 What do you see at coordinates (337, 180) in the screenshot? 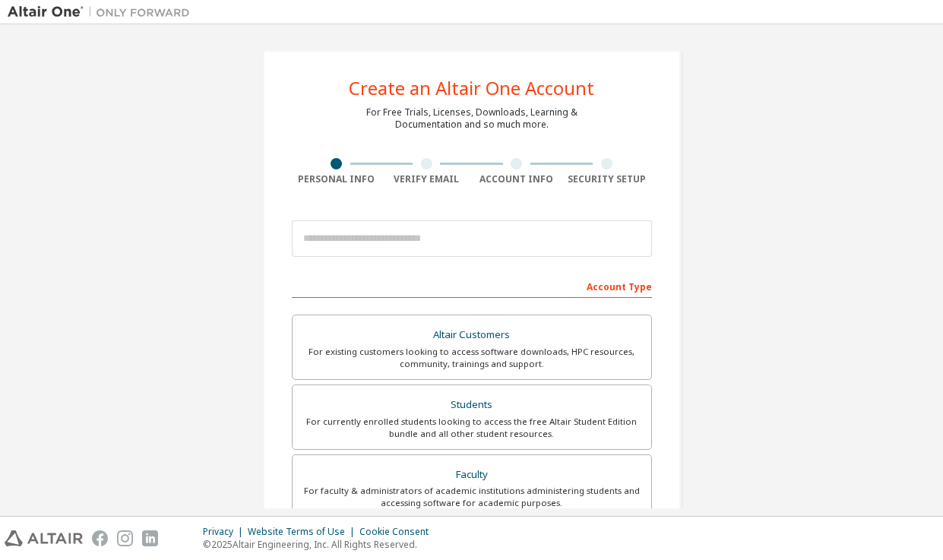
I see `div: Personal Info` at bounding box center [337, 180].